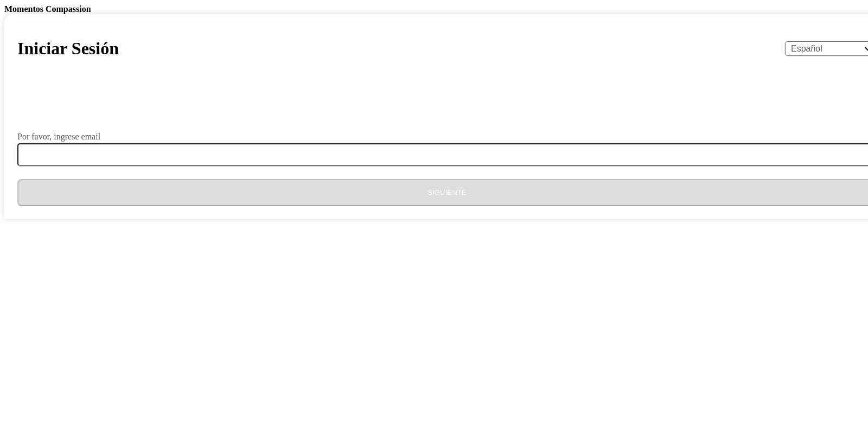 This screenshot has width=868, height=445. Describe the element at coordinates (59, 137) in the screenshot. I see `label: Por favor, ingrese email` at that location.